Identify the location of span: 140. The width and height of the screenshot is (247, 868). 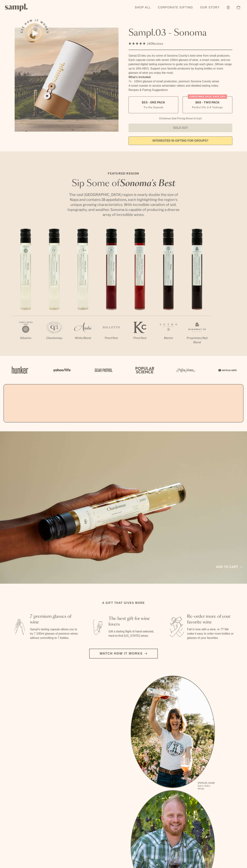
(150, 43).